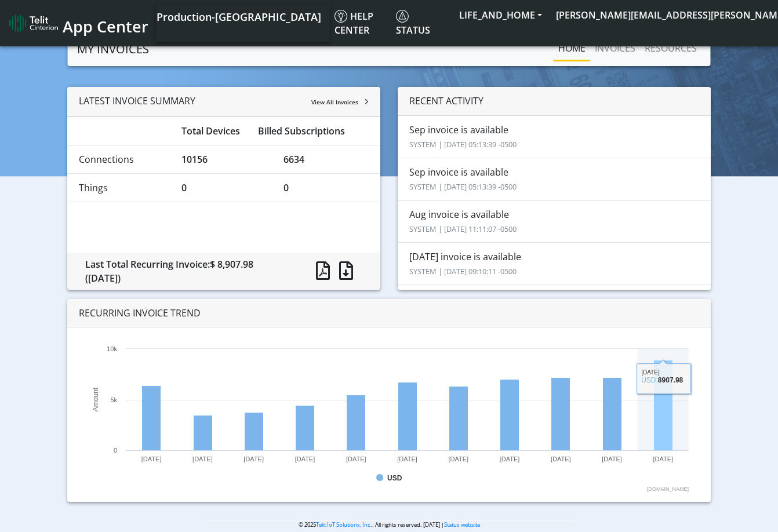 Image resolution: width=778 pixels, height=532 pixels. Describe the element at coordinates (121, 188) in the screenshot. I see `div: Things` at that location.